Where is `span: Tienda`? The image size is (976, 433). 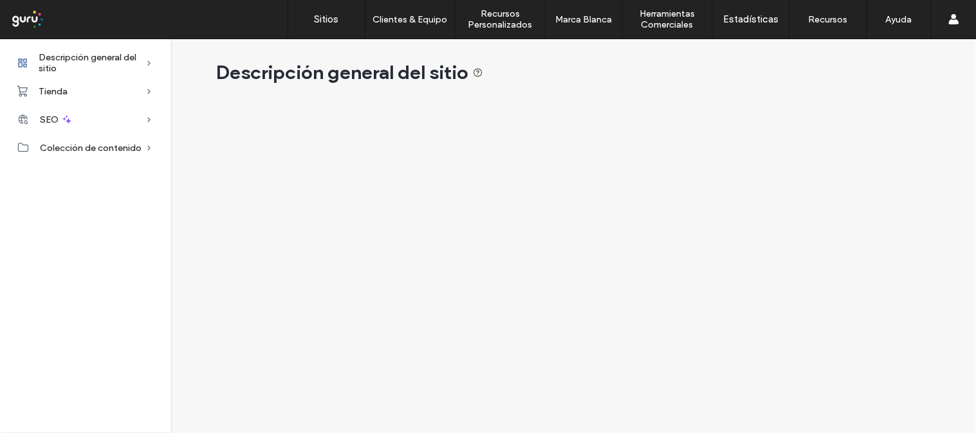 span: Tienda is located at coordinates (53, 91).